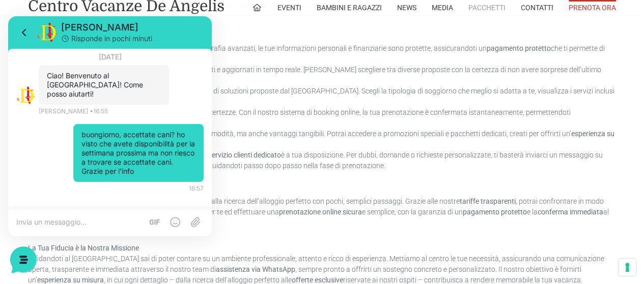 The height and width of the screenshot is (284, 644). Describe the element at coordinates (103, 23) in the screenshot. I see `p: Risponde in pochi minuti` at that location.